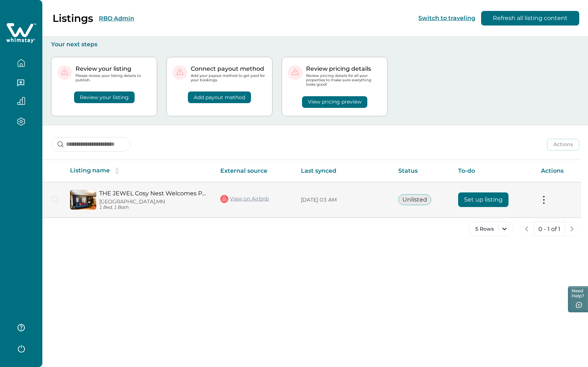 The image size is (588, 367). What do you see at coordinates (154, 207) in the screenshot?
I see `p: 1 Bed, 1 Bath` at bounding box center [154, 207].